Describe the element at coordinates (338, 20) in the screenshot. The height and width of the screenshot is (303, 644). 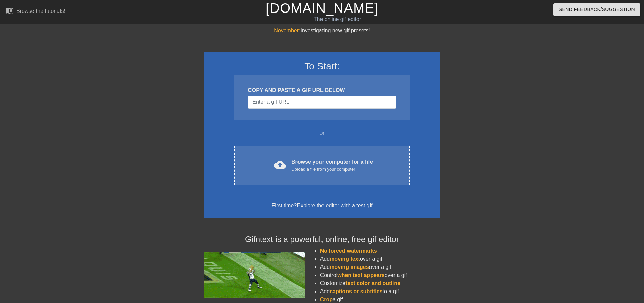
I see `div: The online gif editor` at that location.